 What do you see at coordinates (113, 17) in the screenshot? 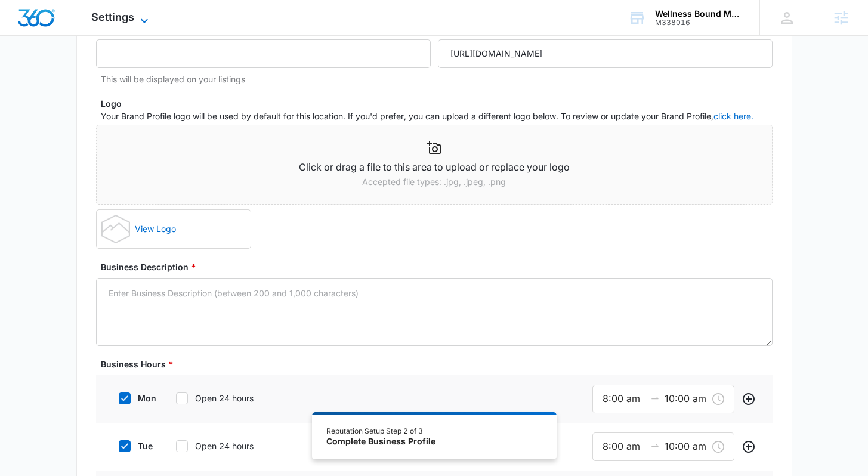
I see `span: Settings` at bounding box center [113, 17].